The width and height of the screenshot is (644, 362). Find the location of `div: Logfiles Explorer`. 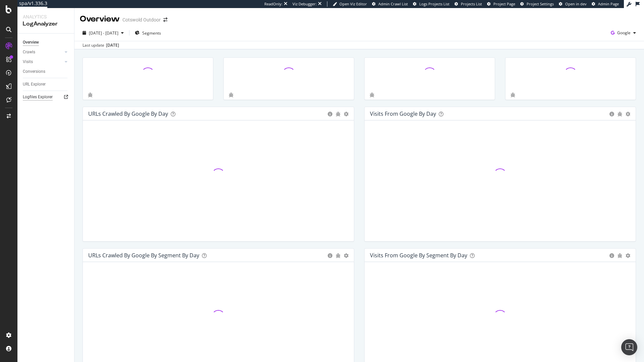

div: Logfiles Explorer is located at coordinates (38, 97).